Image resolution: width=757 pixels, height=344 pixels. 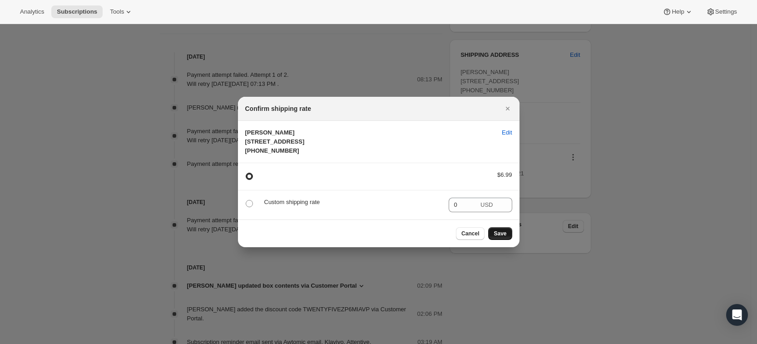 What do you see at coordinates (737, 315) in the screenshot?
I see `div: Open Intercom Messenger` at bounding box center [737, 315].